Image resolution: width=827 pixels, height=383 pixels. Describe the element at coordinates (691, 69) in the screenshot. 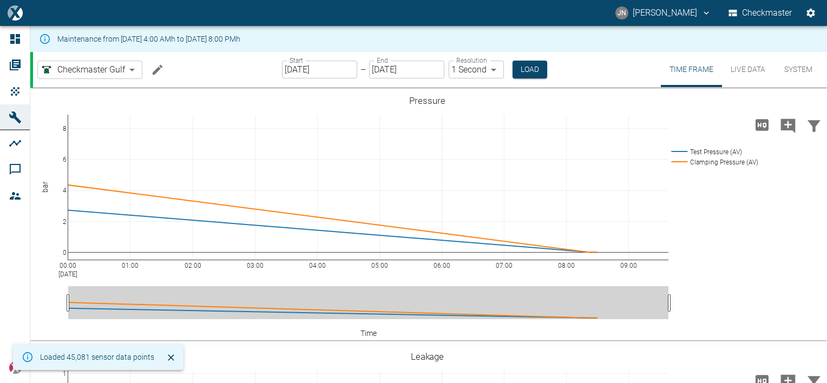

I see `button: Time Frame` at that location.